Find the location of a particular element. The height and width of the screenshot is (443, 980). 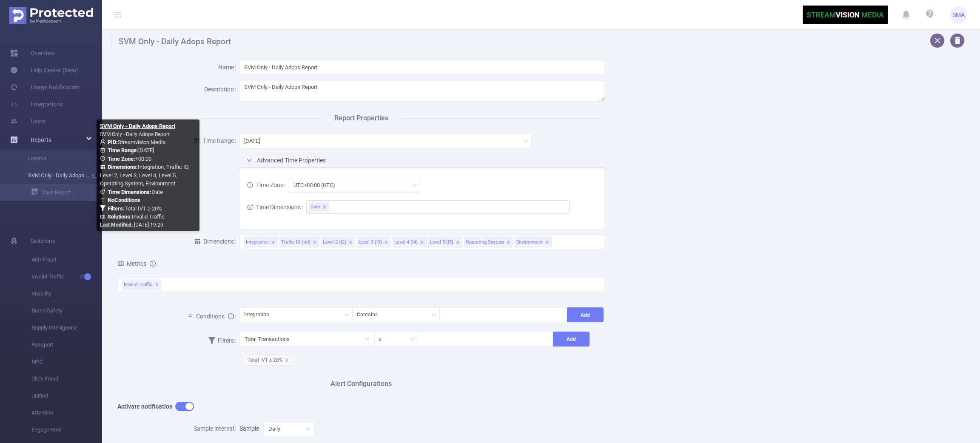

img: Protected Media is located at coordinates (51, 16).